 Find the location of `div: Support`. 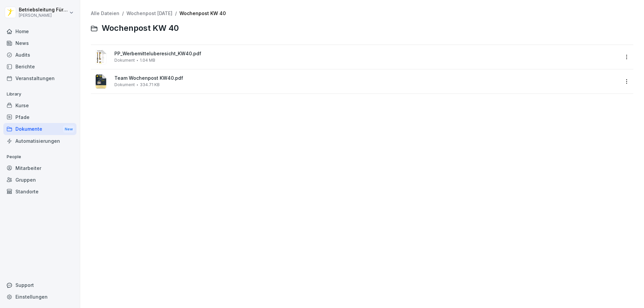

div: Support is located at coordinates (40, 285).